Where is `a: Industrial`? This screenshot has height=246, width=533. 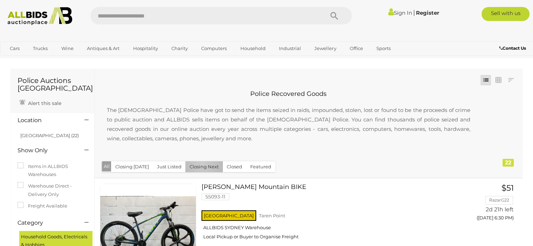
a: Industrial is located at coordinates (290, 48).